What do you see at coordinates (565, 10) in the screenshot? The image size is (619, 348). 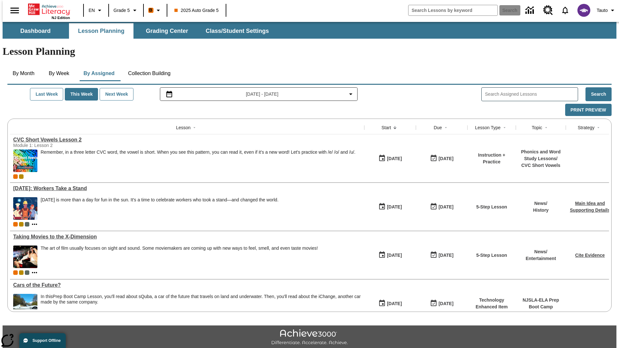 I see `a: Notifications` at bounding box center [565, 10].